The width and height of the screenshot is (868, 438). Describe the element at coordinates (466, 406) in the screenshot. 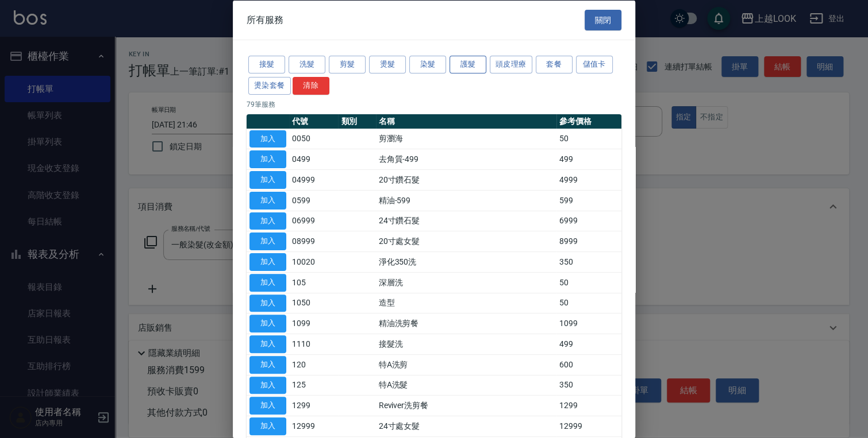

I see `td: Reviver洗剪餐` at that location.